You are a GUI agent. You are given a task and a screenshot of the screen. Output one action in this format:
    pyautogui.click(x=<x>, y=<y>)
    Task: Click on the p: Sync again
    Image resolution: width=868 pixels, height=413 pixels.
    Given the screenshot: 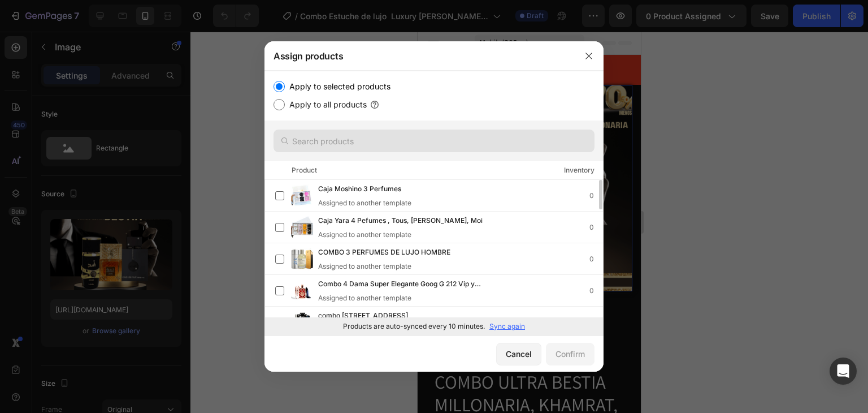 What is the action you would take?
    pyautogui.click(x=507, y=326)
    